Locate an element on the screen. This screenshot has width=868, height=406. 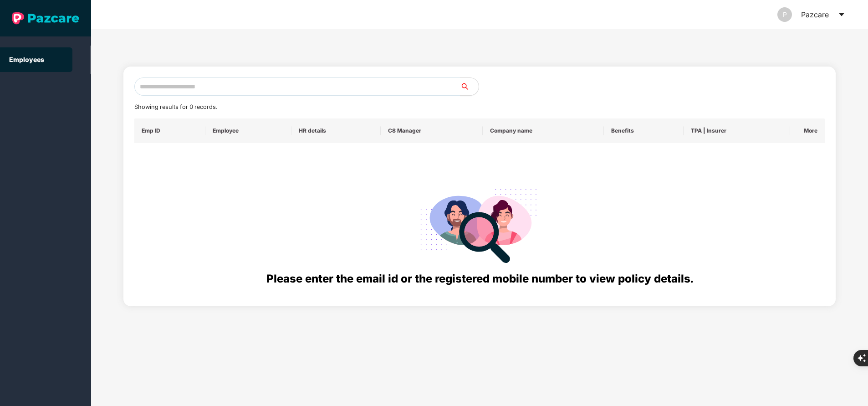
th: Employee is located at coordinates (249, 131).